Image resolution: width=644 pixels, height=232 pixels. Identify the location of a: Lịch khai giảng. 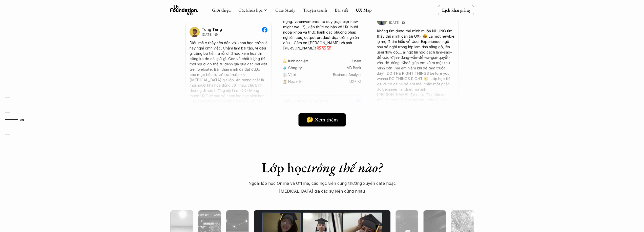
(456, 10).